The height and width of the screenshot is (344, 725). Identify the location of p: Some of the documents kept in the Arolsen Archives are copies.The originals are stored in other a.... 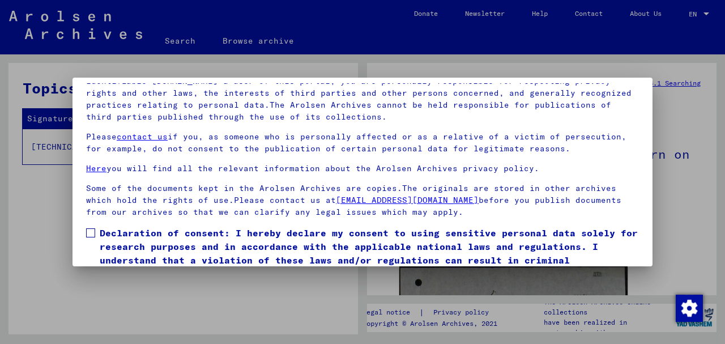
(362, 200).